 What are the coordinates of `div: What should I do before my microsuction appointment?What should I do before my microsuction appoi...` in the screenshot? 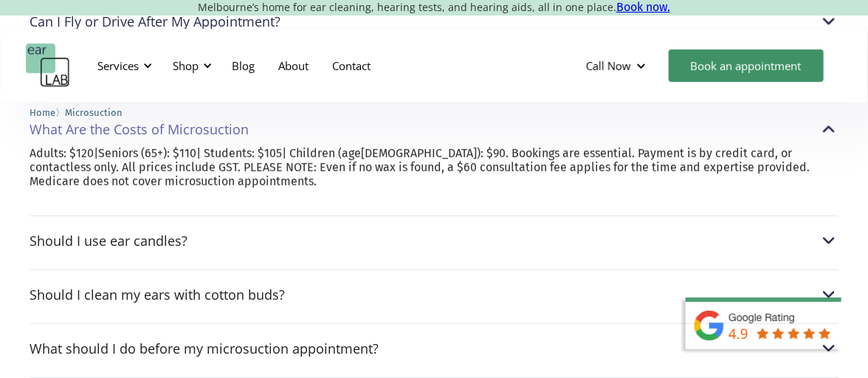 It's located at (434, 349).